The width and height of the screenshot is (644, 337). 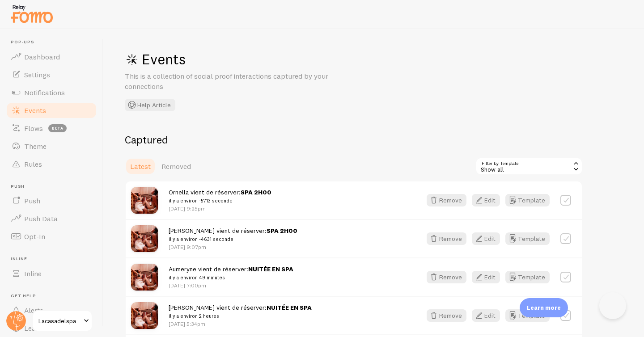 What do you see at coordinates (32, 13) in the screenshot?
I see `img: fomo-relay-logo-orange.svg` at bounding box center [32, 13].